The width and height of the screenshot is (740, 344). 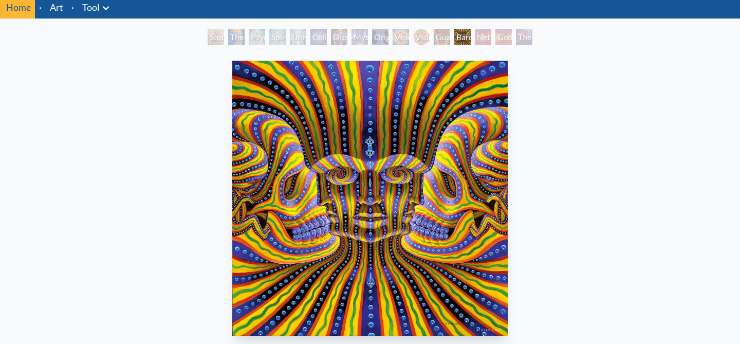 What do you see at coordinates (19, 7) in the screenshot?
I see `a: Home` at bounding box center [19, 7].